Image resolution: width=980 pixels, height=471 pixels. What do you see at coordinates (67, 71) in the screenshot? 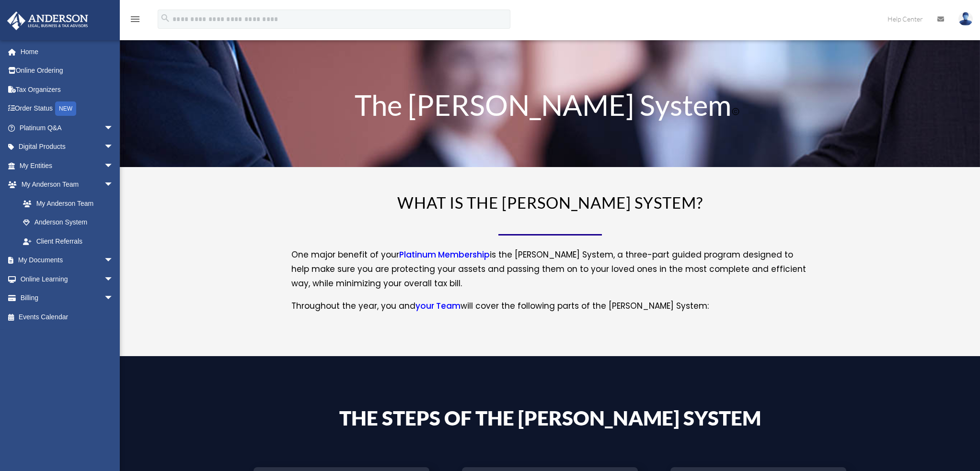
I see `a: Online Ordering` at bounding box center [67, 71].